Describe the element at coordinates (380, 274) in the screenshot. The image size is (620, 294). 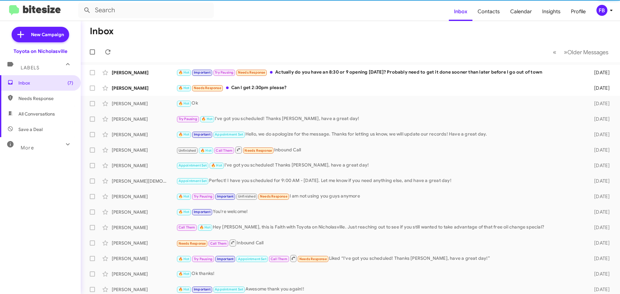
I see `div: Ok thanks!` at that location.